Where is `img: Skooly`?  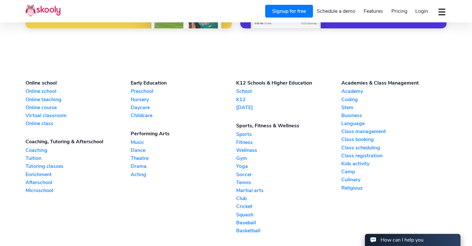 img: Skooly is located at coordinates (43, 10).